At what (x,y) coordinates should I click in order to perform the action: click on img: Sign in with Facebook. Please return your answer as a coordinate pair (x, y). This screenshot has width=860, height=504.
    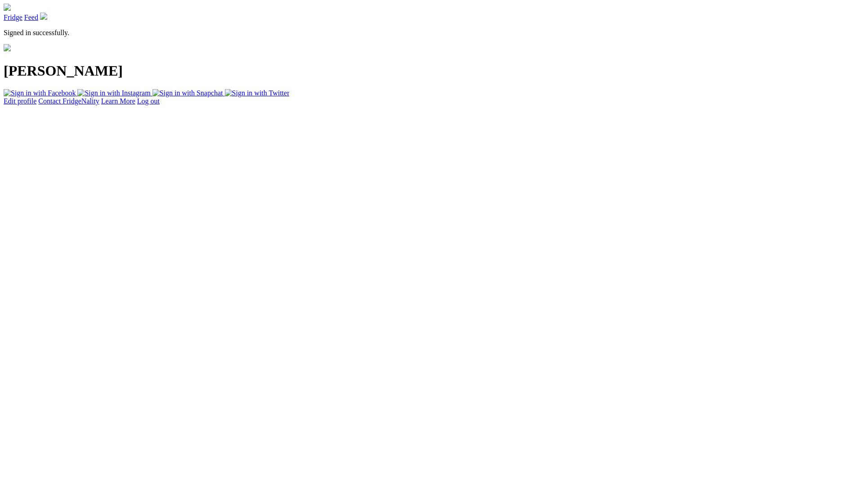
    Looking at the image, I should click on (40, 93).